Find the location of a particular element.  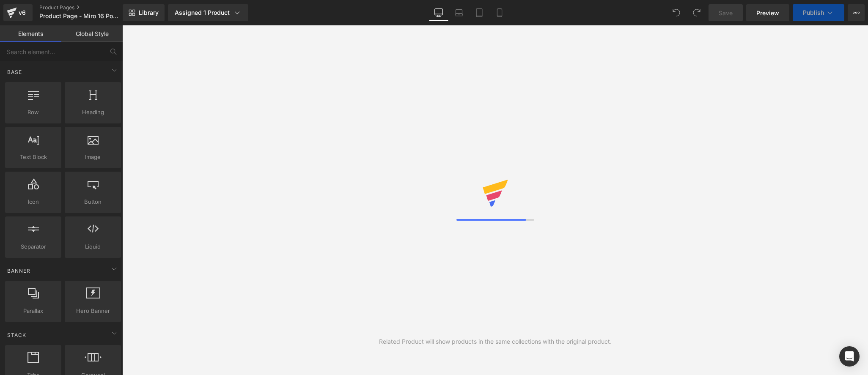

span: Publish is located at coordinates (814, 13).